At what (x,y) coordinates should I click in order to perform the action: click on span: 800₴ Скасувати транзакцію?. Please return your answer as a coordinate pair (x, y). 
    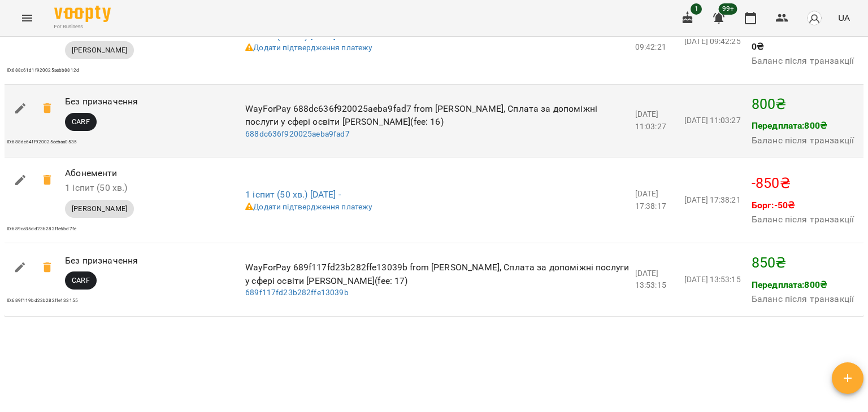
    Looking at the image, I should click on (48, 108).